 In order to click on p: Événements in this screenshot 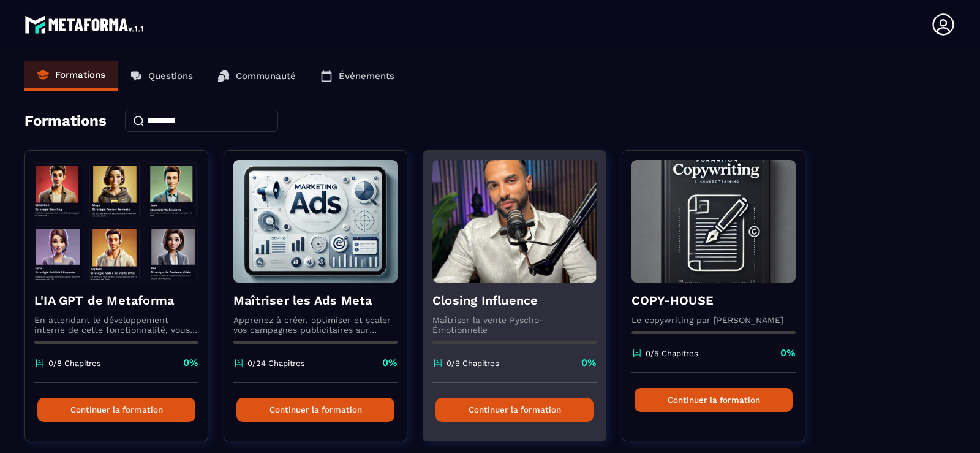, I will do `click(366, 76)`.